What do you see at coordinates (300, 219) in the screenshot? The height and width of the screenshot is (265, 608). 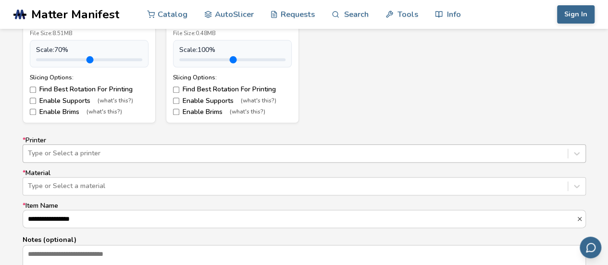 I see `input: *Item Name` at bounding box center [300, 219].